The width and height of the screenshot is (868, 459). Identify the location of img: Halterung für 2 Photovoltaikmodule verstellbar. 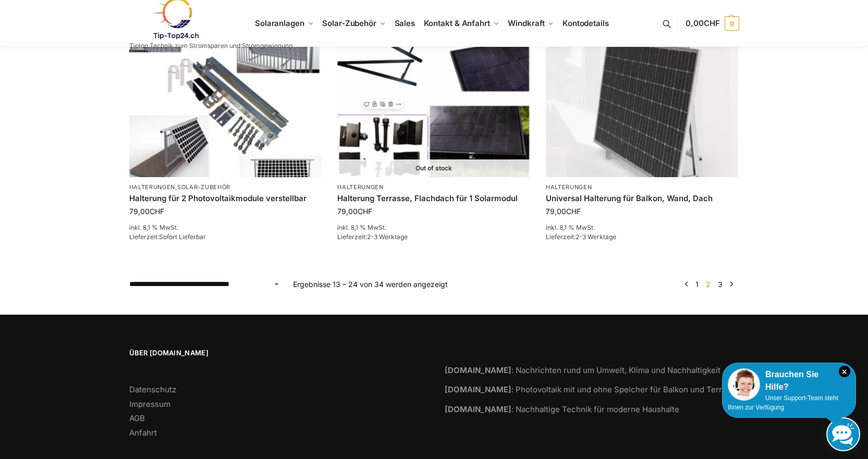
(226, 105).